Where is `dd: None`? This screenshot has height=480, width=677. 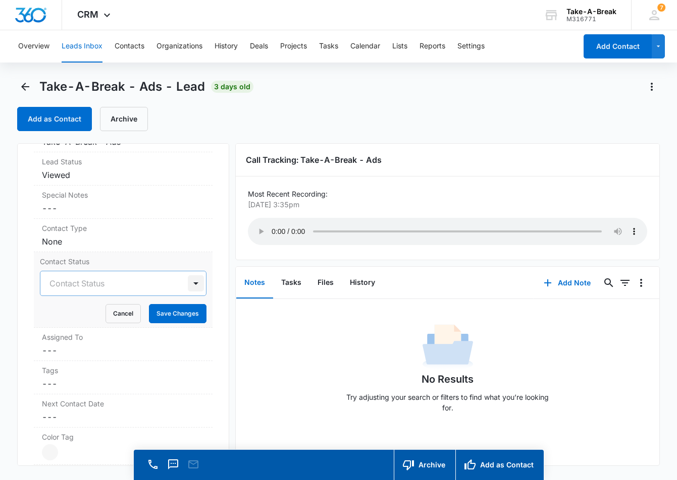
dd: None is located at coordinates (123, 242).